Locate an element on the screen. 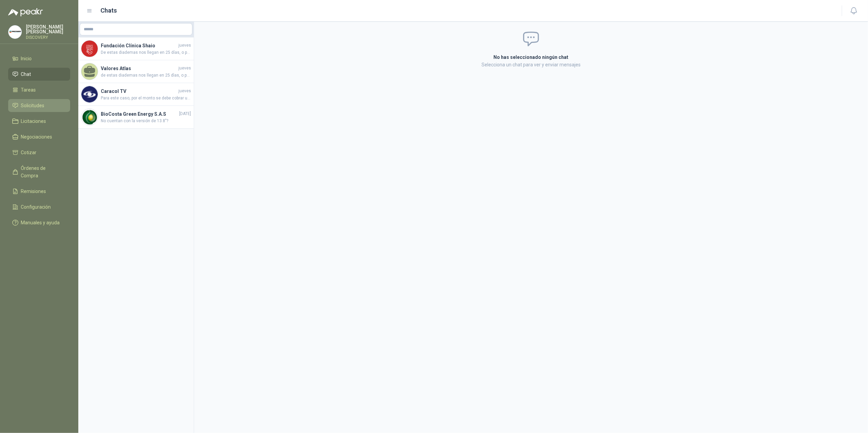  span: Inicio is located at coordinates (27, 59).